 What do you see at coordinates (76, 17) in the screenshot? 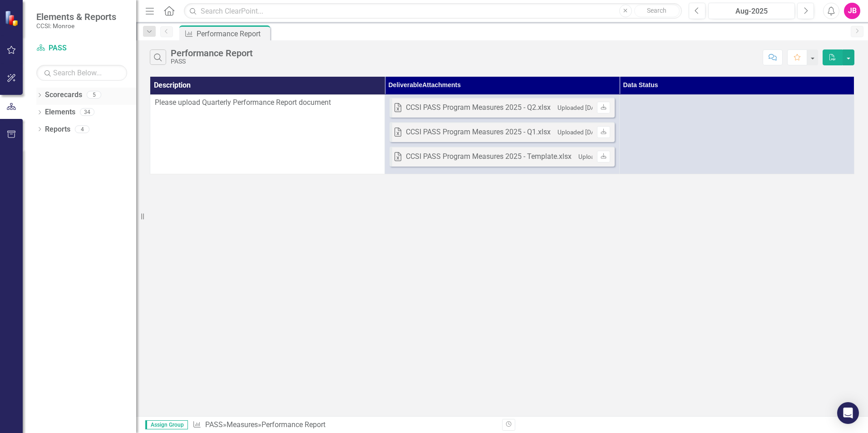
I see `span: Elements & Reports` at bounding box center [76, 17].